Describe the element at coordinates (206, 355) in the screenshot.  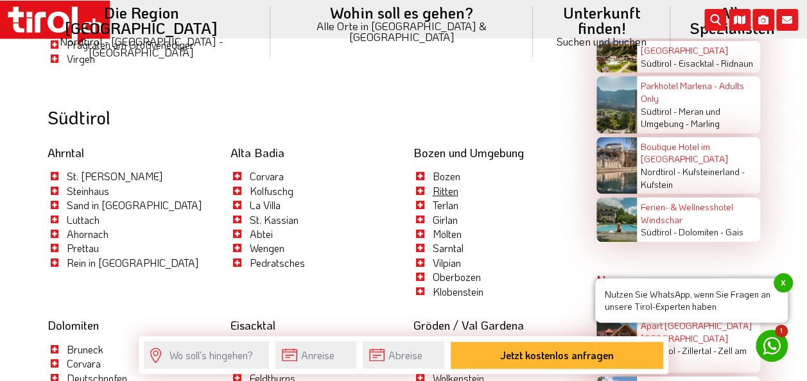
I see `input: Wo soll's hingehen?` at that location.